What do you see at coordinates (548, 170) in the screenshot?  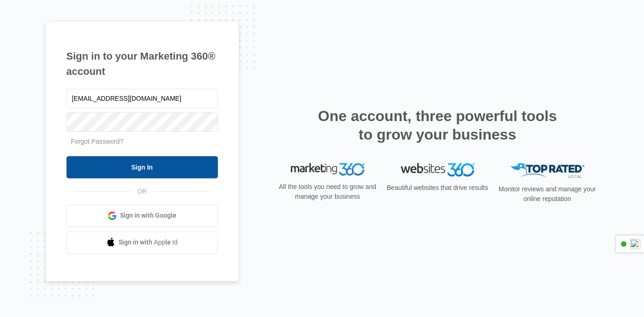 I see `img: Top Rated Local` at bounding box center [548, 170].